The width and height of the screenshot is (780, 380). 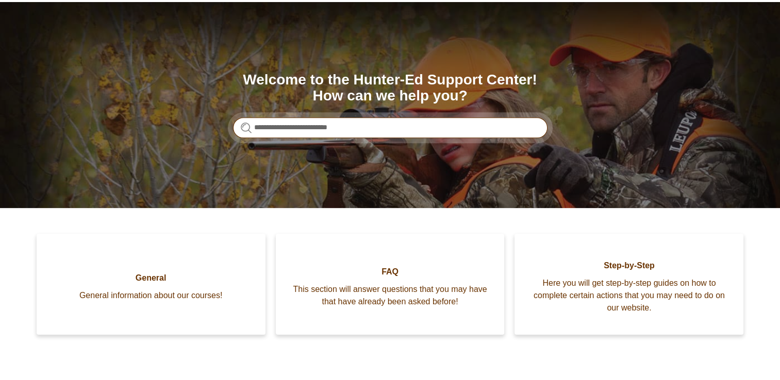 I want to click on span: General information about our courses!, so click(x=151, y=296).